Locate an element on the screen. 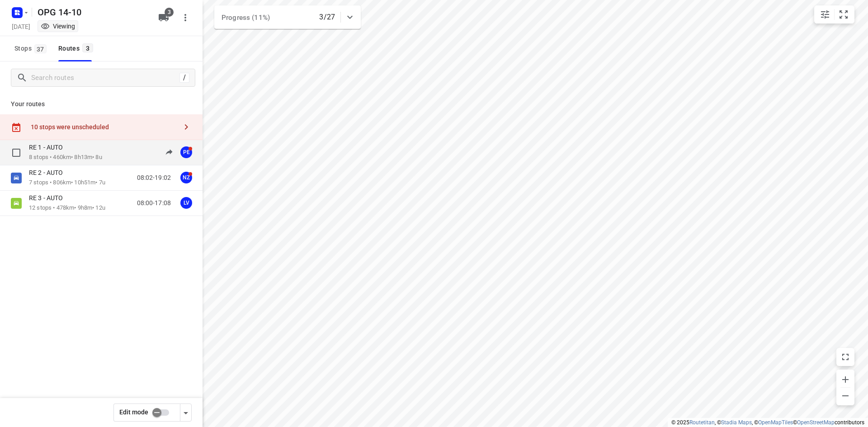 The width and height of the screenshot is (868, 427). div: 10 stops were unscheduled is located at coordinates (104, 127).